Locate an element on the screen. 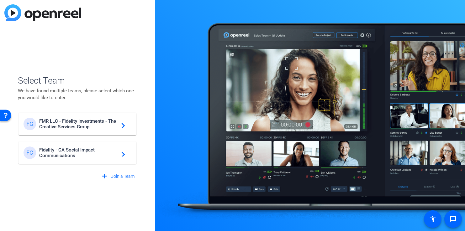  img: blue-gradient.svg is located at coordinates (43, 13).